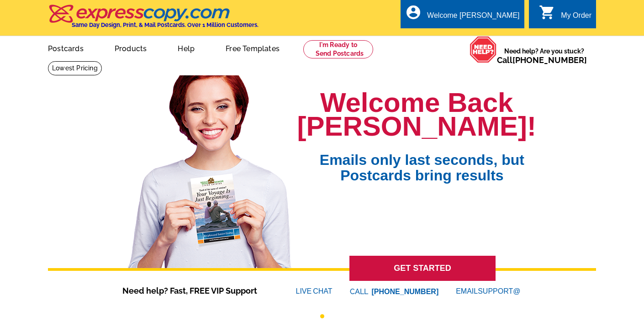 The height and width of the screenshot is (327, 644). What do you see at coordinates (305, 291) in the screenshot?
I see `font: LIVE` at bounding box center [305, 291].